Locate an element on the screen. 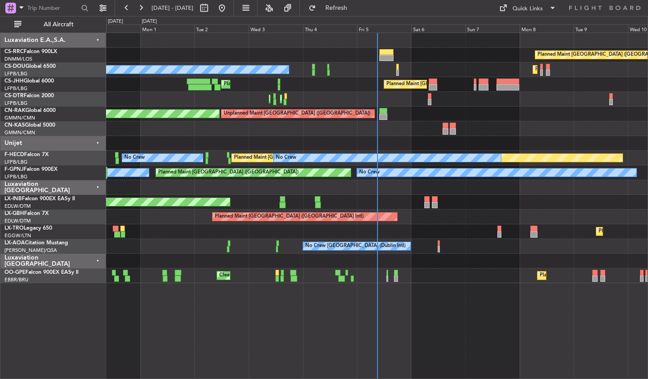 This screenshot has width=648, height=379. span: LX-INB is located at coordinates (13, 199).